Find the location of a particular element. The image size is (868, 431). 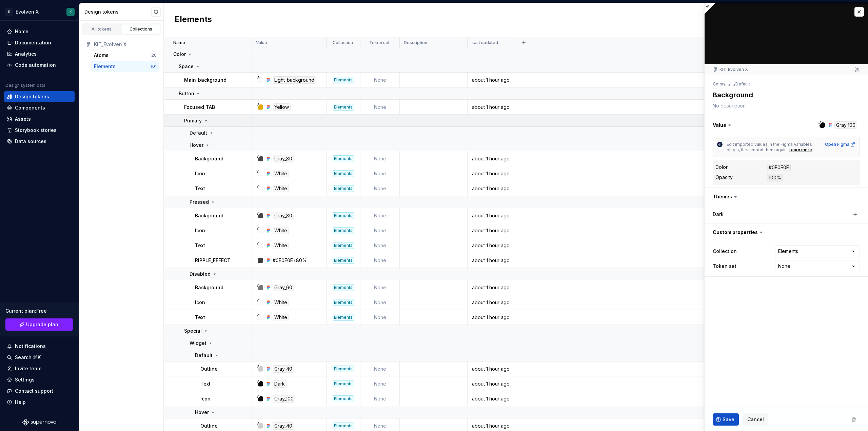

button: Search ⌘K is located at coordinates (39, 358).